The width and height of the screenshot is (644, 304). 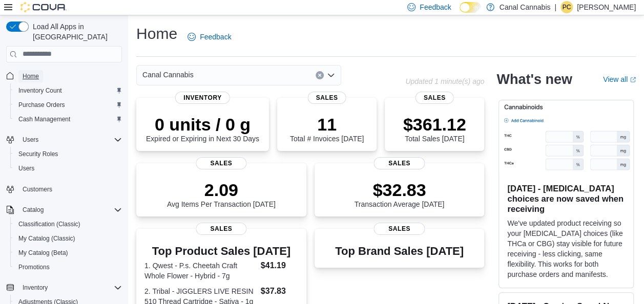 What do you see at coordinates (68, 224) in the screenshot?
I see `button: Classification (Classic)` at bounding box center [68, 224].